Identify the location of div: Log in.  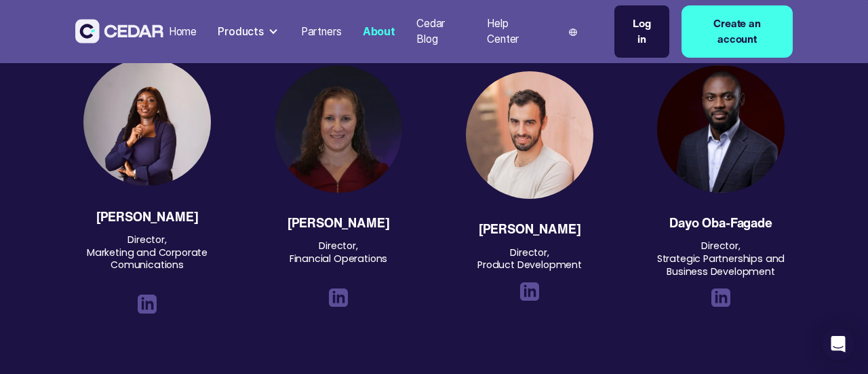
(642, 31).